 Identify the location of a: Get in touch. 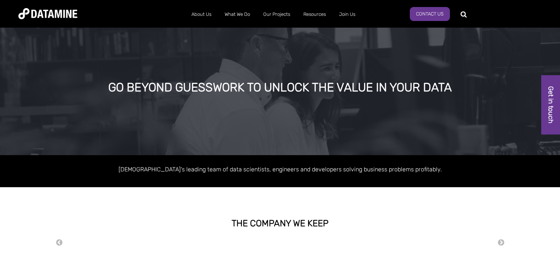
(550, 104).